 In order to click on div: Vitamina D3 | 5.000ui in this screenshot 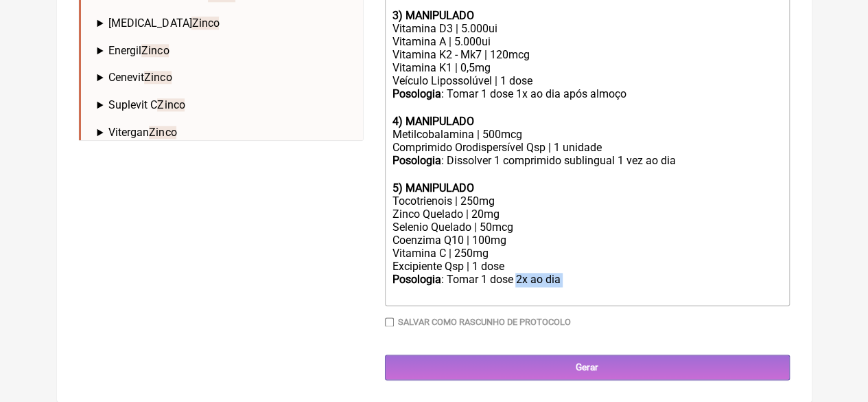, I will do `click(587, 29)`.